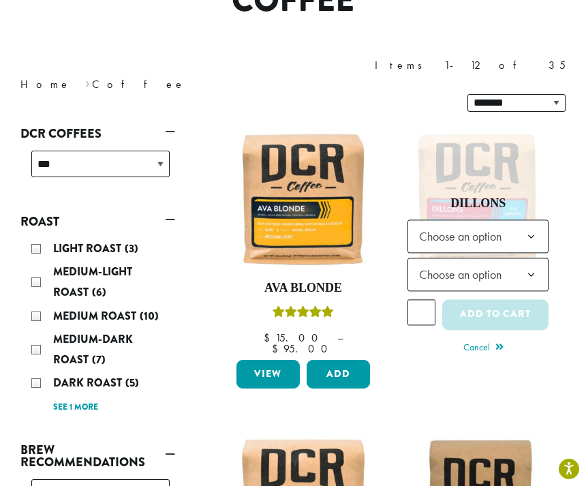 Image resolution: width=586 pixels, height=486 pixels. What do you see at coordinates (268, 374) in the screenshot?
I see `a: View` at bounding box center [268, 374].